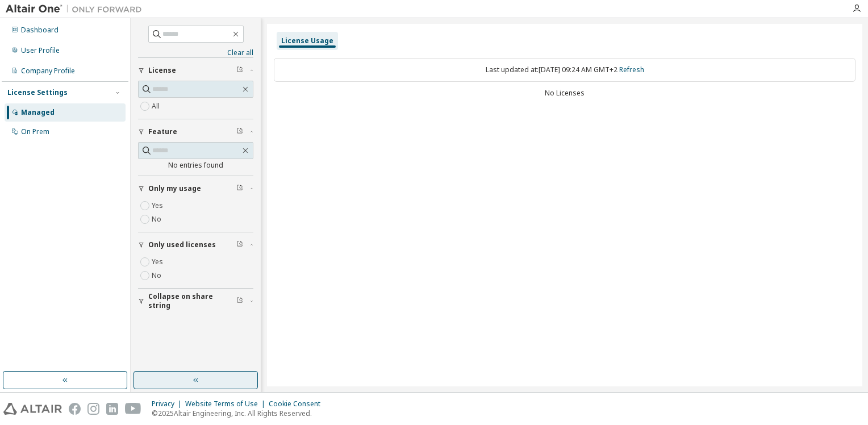 This screenshot has width=868, height=425. What do you see at coordinates (133, 408) in the screenshot?
I see `img: youtube.svg` at bounding box center [133, 408].